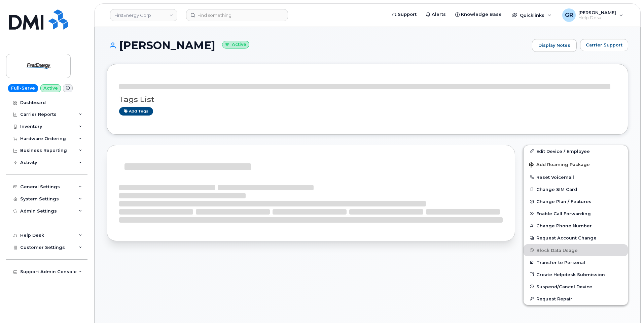  What do you see at coordinates (554, 46) in the screenshot?
I see `a: Display Notes` at bounding box center [554, 46].